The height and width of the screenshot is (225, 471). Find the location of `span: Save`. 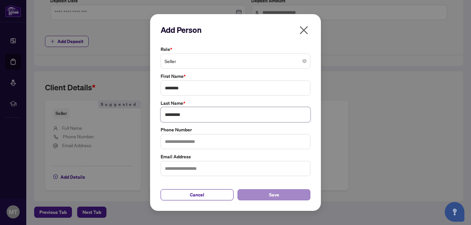

span: Save is located at coordinates (274, 195).